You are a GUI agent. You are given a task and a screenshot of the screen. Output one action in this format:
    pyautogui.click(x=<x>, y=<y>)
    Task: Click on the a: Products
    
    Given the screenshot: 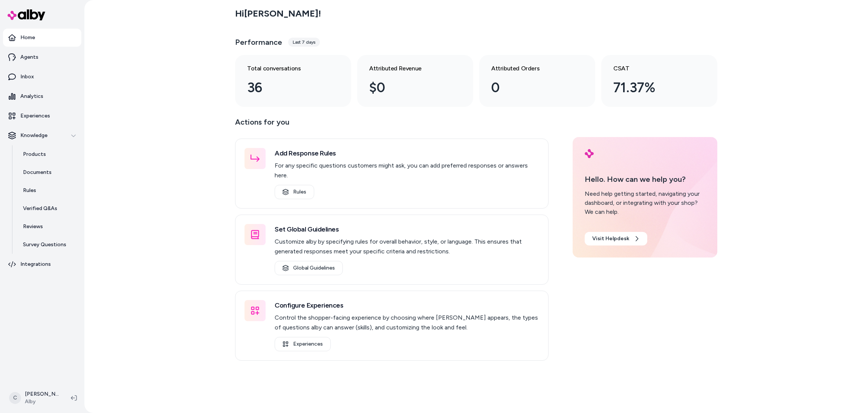 What is the action you would take?
    pyautogui.click(x=48, y=155)
    